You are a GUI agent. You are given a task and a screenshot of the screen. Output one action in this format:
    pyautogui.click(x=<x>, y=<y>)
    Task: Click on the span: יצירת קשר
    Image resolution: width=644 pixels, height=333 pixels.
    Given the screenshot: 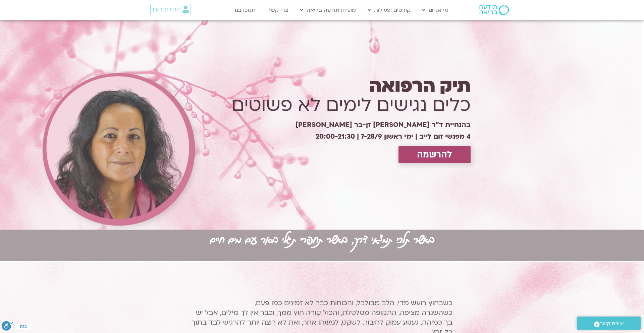 What is the action you would take?
    pyautogui.click(x=612, y=324)
    